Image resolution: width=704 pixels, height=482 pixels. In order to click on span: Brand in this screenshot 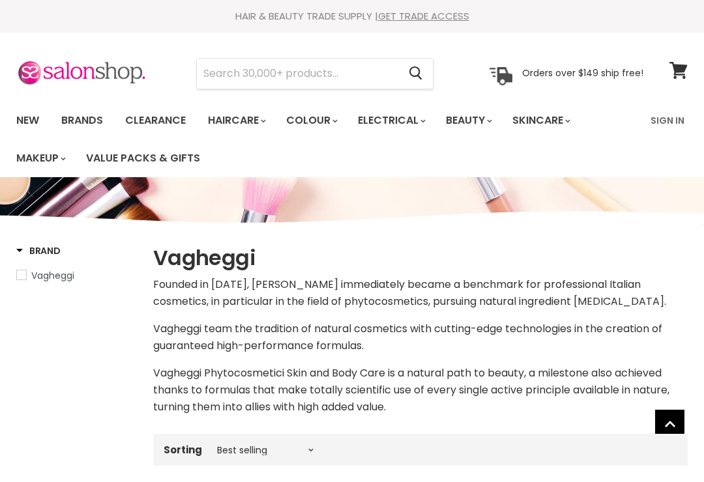, I will do `click(38, 251)`.